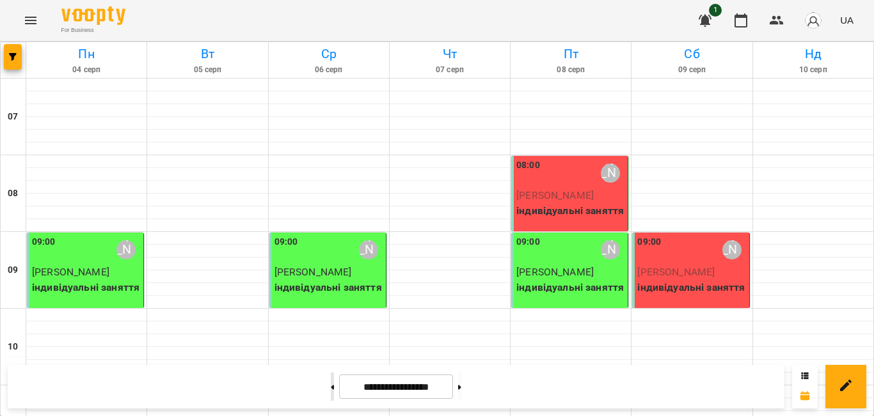  Describe the element at coordinates (13, 347) in the screenshot. I see `h6: 10` at that location.